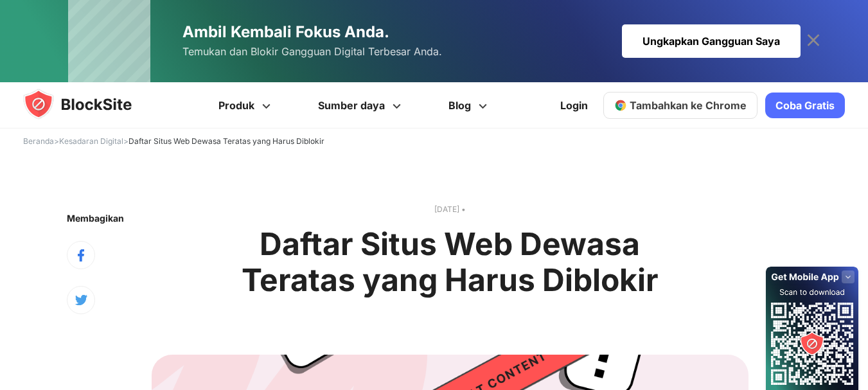  What do you see at coordinates (246, 105) in the screenshot?
I see `a: Produk` at bounding box center [246, 105].